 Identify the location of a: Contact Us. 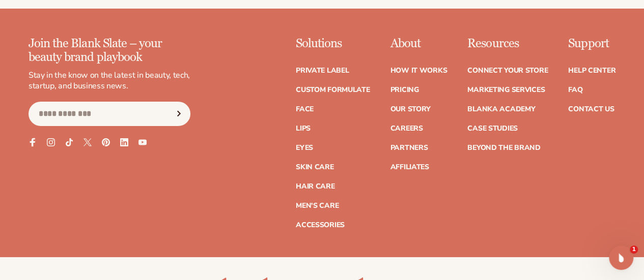
(591, 109).